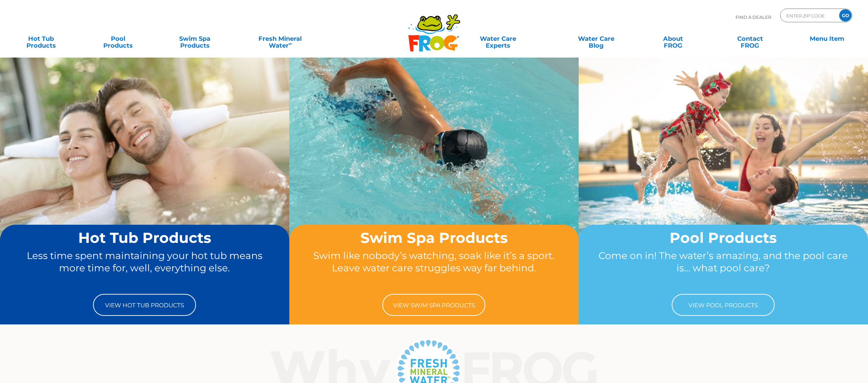 Image resolution: width=868 pixels, height=383 pixels. What do you see at coordinates (827, 38) in the screenshot?
I see `a: Menu Item` at bounding box center [827, 38].